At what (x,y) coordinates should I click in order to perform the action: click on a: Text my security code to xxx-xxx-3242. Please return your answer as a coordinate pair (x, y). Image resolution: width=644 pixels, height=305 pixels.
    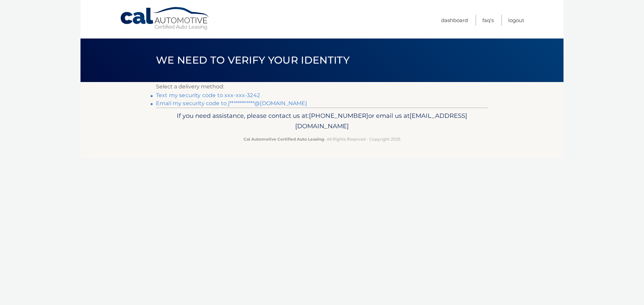
    Looking at the image, I should click on (208, 95).